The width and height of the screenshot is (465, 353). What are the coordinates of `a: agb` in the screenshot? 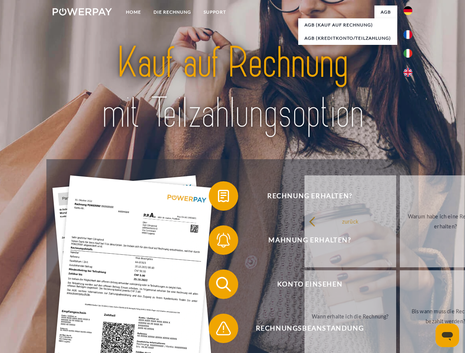 It's located at (385, 12).